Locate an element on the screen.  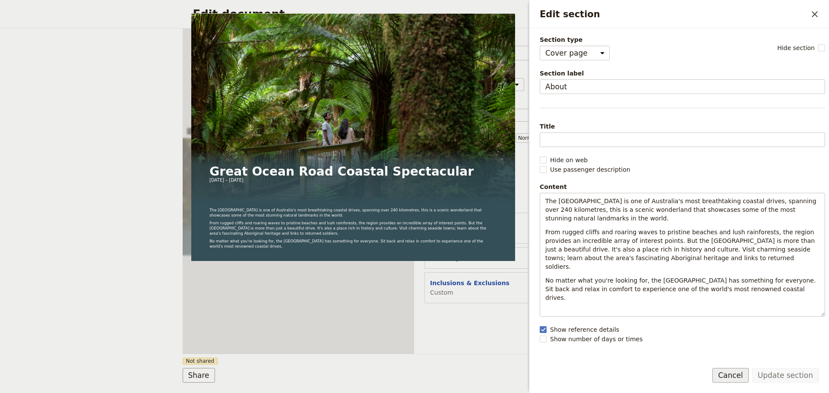
a: bookings@greatprivatetours.com.au is located at coordinates (522, 14).